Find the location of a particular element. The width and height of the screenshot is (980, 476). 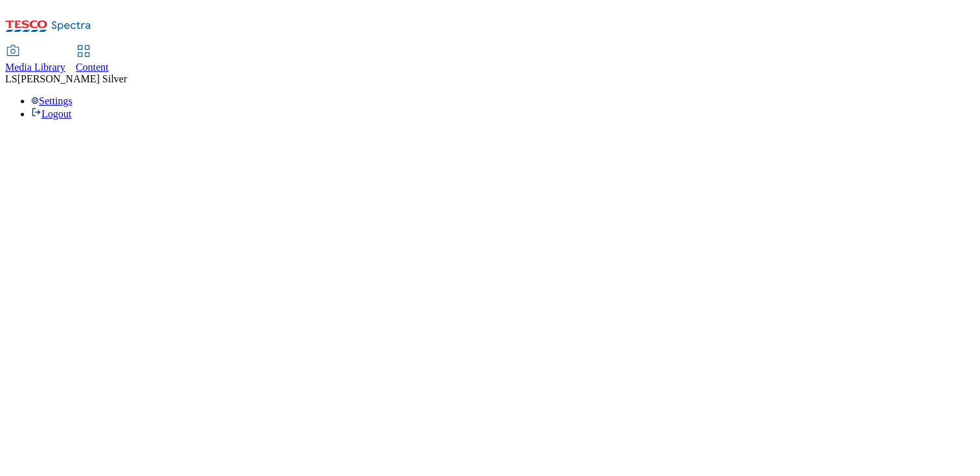

a: Settings is located at coordinates (52, 100).